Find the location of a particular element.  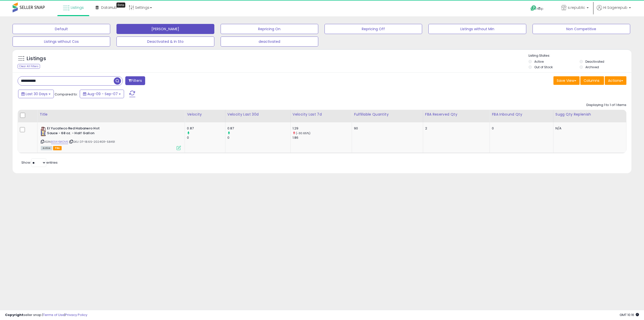

div: FBA inbound Qty is located at coordinates (521, 114).